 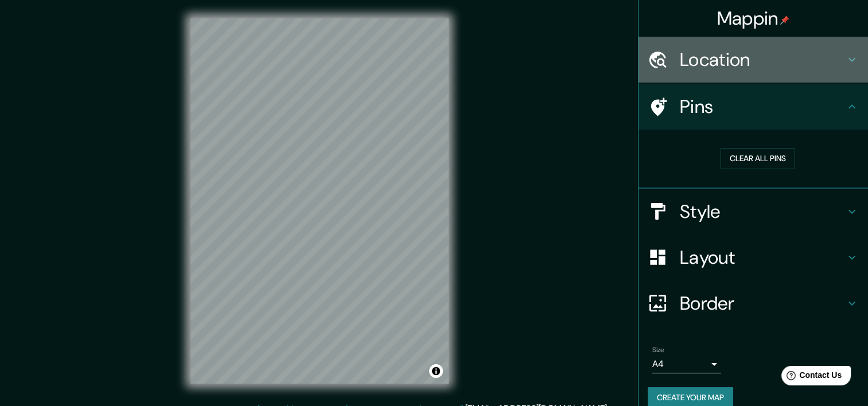 I want to click on div: A4, so click(x=687, y=364).